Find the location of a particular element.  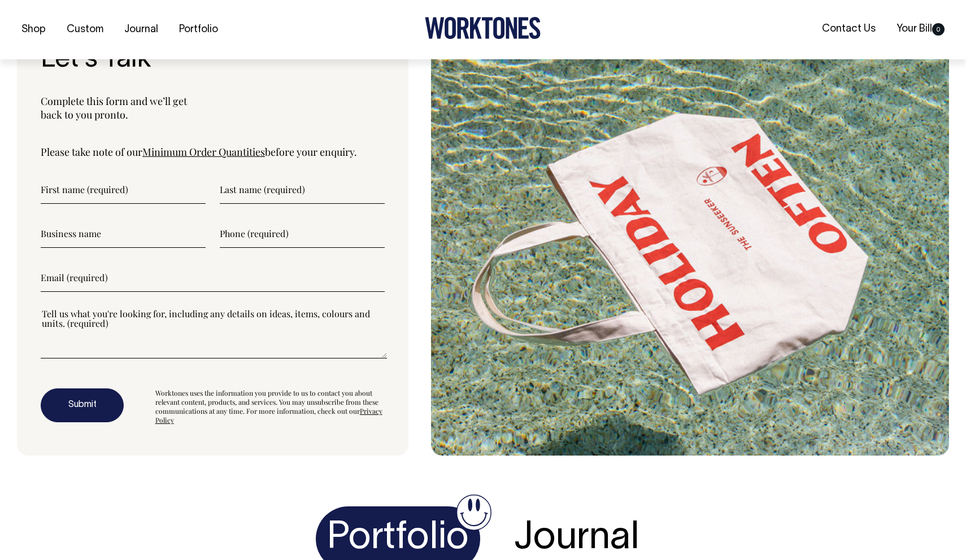

a: Your Bill0 is located at coordinates (921, 29).